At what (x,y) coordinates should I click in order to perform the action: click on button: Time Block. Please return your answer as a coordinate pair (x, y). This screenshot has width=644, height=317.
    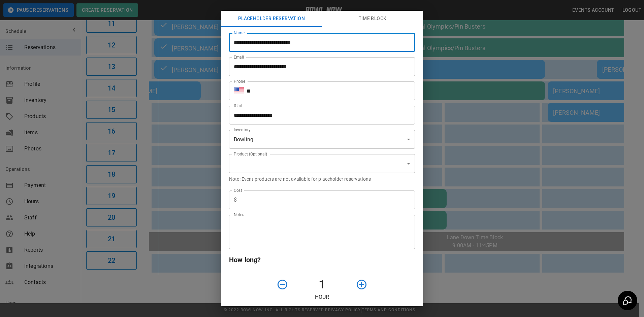
    Looking at the image, I should click on (372, 19).